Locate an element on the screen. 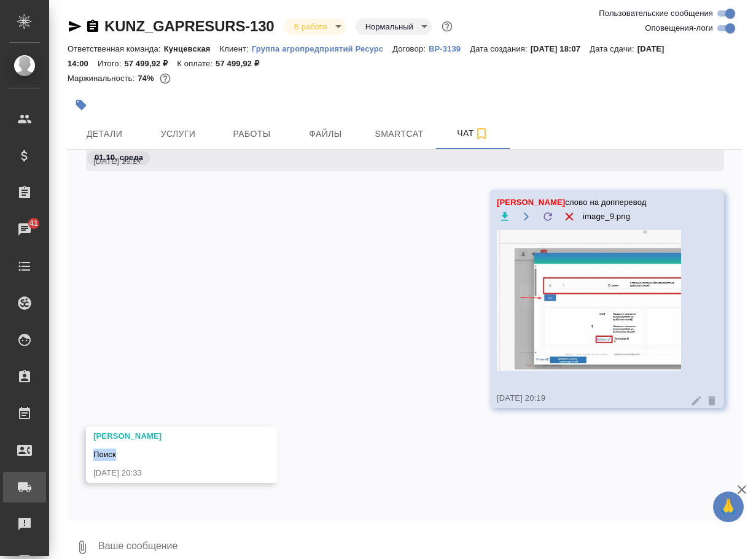  span: Услуги is located at coordinates (178, 134).